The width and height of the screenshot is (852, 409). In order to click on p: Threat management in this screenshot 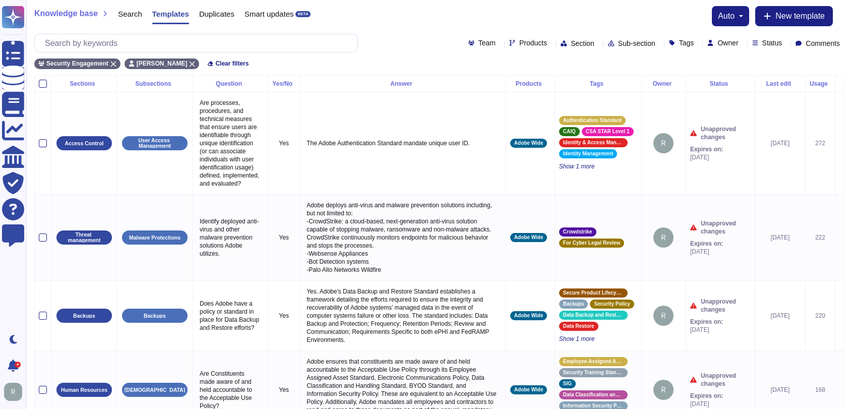, I will do `click(84, 237)`.